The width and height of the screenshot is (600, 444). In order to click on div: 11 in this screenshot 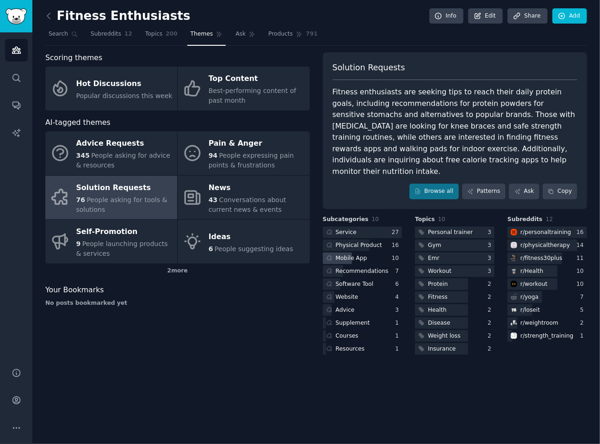, I will do `click(581, 259)`.